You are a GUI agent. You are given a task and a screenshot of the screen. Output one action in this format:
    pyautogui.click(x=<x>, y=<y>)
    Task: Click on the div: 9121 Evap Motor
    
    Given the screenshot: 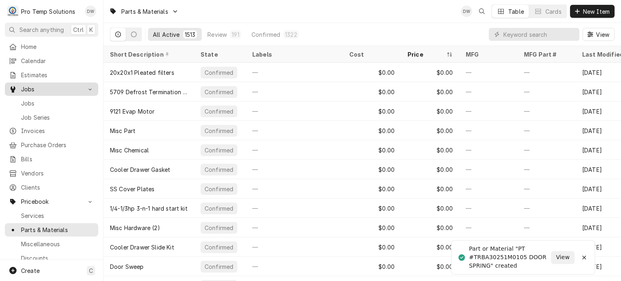 What is the action you would take?
    pyautogui.click(x=132, y=111)
    